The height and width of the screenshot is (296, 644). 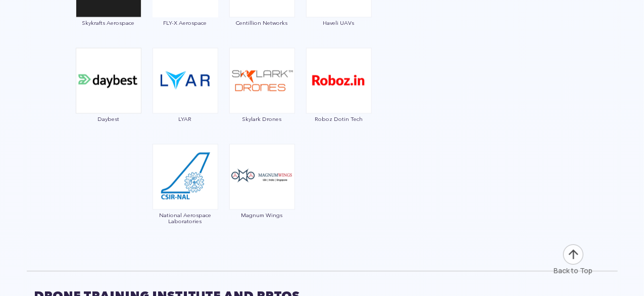 I want to click on img: ic_skylark.png, so click(x=262, y=80).